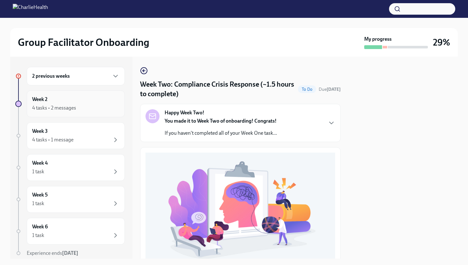 The width and height of the screenshot is (468, 265). I want to click on a: Week 41 task, so click(70, 168).